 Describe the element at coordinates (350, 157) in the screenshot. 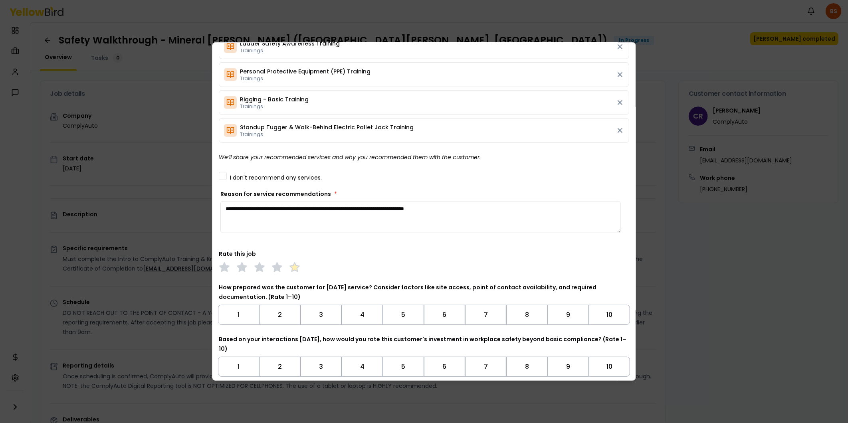

I see `i: We’ll share your recommended services and why you recommended them with the customer.` at that location.